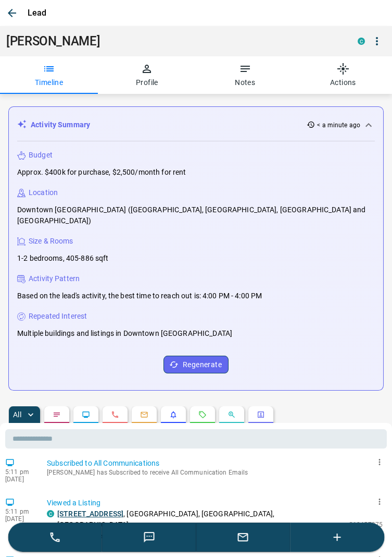  Describe the element at coordinates (215, 503) in the screenshot. I see `p: Viewed a Listing` at that location.